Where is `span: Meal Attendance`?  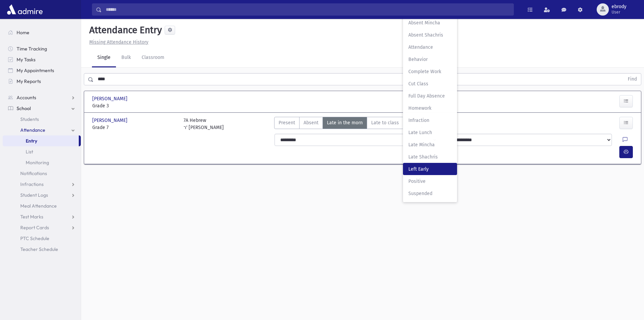 span: Meal Attendance is located at coordinates (38, 206).